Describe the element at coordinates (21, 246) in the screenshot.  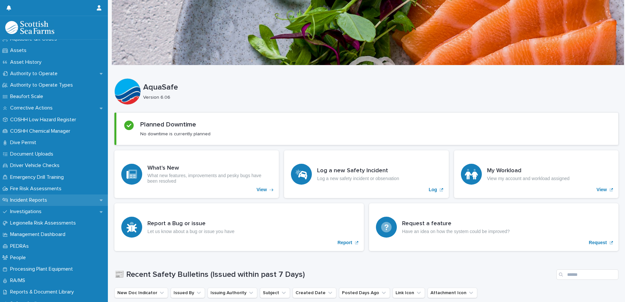
I see `p: PEDRAs` at that location.